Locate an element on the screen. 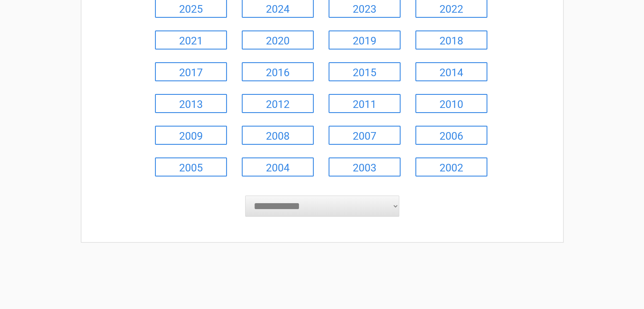 Image resolution: width=644 pixels, height=309 pixels. a: 2011 is located at coordinates (365, 103).